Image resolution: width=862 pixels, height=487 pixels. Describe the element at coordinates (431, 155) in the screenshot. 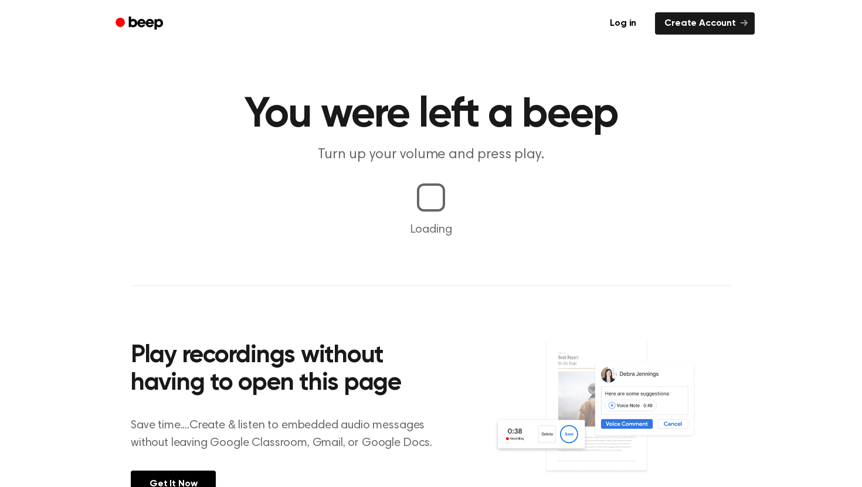

I see `p: Turn up your volume and press play.` at that location.